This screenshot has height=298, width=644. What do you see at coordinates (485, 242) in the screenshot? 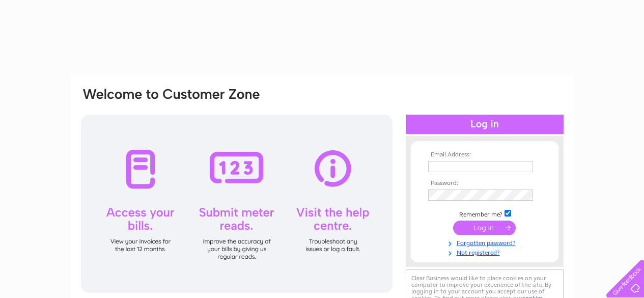
I see `a: Forgotten password?` at bounding box center [485, 242].